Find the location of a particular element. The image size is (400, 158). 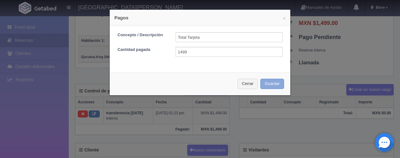

label: Cantidad pagada is located at coordinates (142, 50).